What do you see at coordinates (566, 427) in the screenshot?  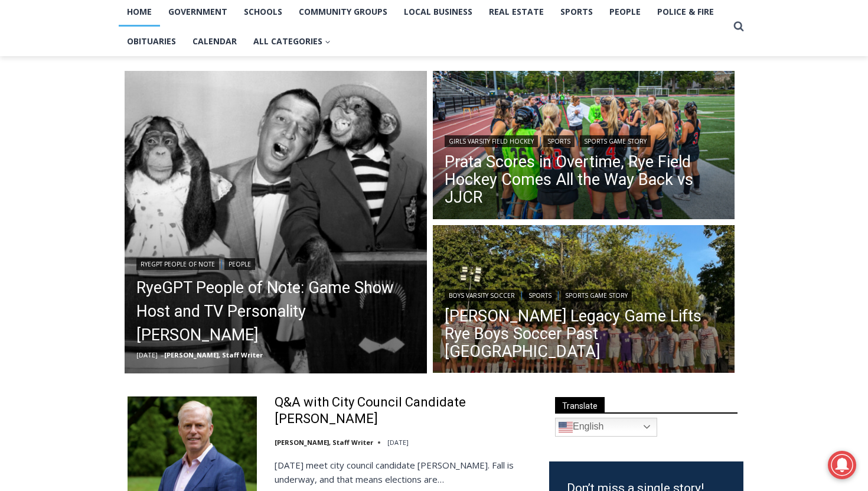 I see `img: en` at bounding box center [566, 427].